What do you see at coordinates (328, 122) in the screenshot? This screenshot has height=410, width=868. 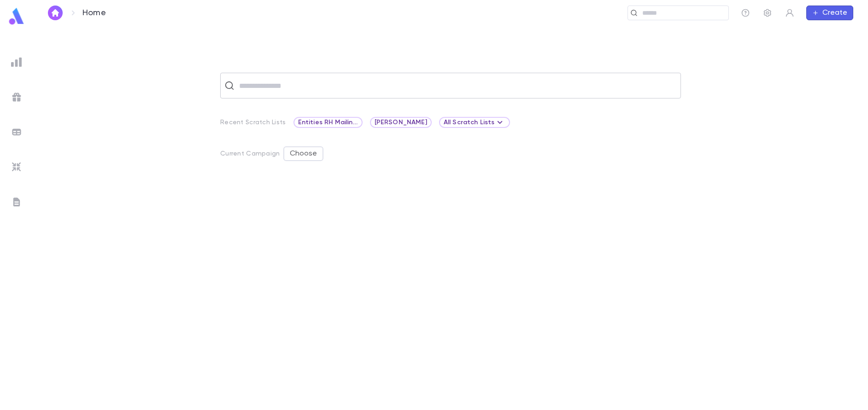 I see `span: Entities RH Mailing 2025` at bounding box center [328, 122].